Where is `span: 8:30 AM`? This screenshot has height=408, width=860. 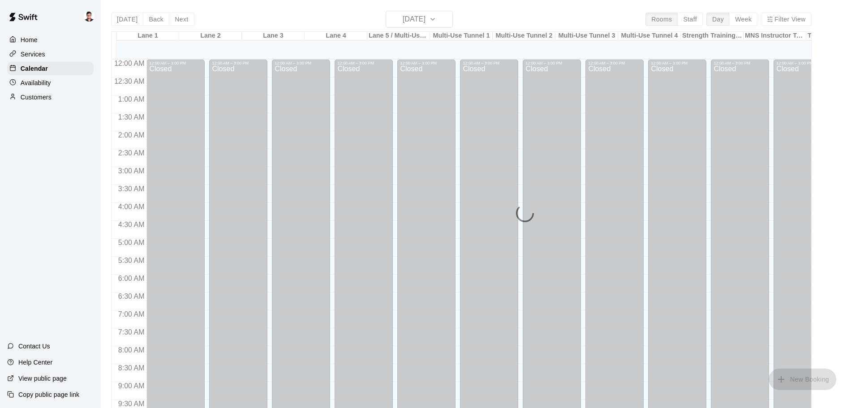
span: 8:30 AM is located at coordinates (131, 368).